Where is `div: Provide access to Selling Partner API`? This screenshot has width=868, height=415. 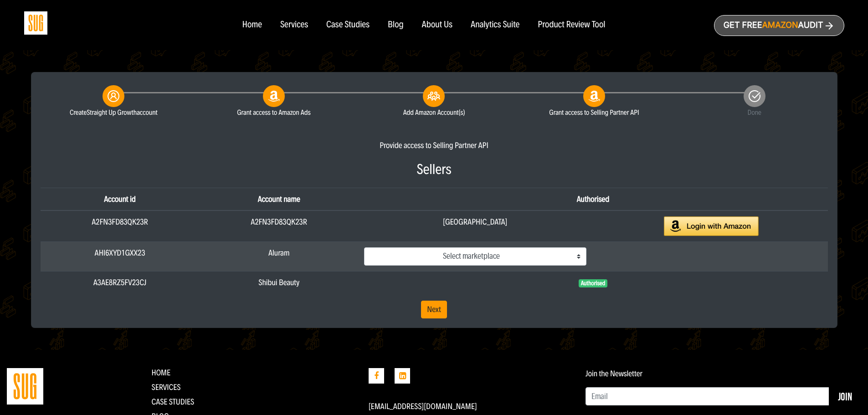 div: Provide access to Selling Partner API is located at coordinates (434, 146).